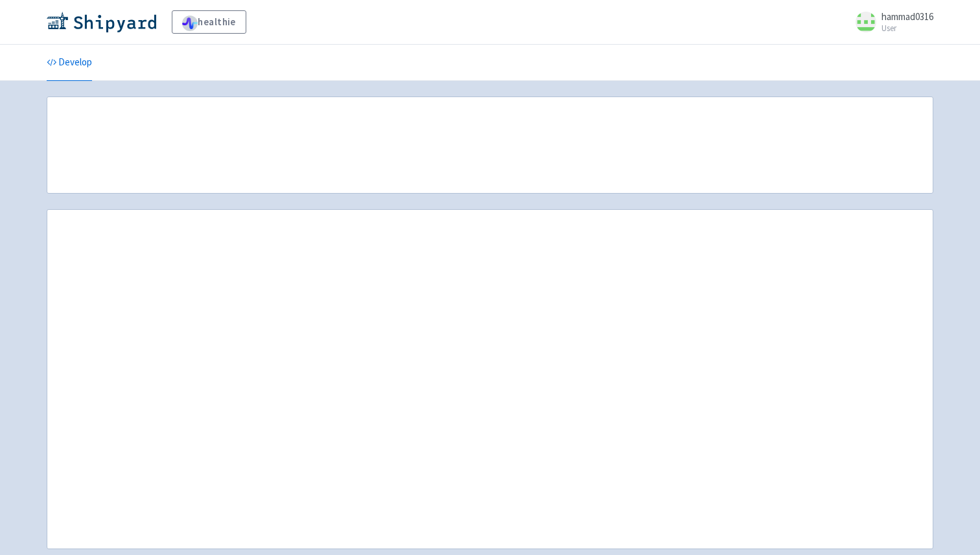 This screenshot has width=980, height=555. Describe the element at coordinates (907, 16) in the screenshot. I see `span: hammad0316` at that location.